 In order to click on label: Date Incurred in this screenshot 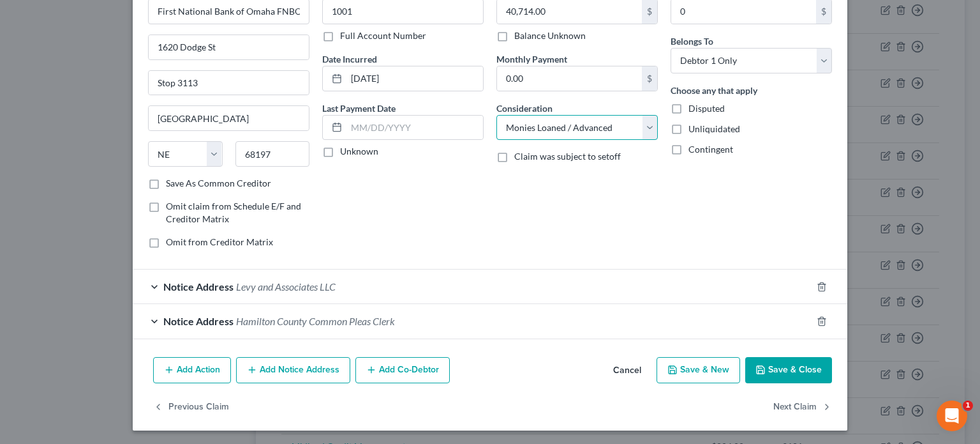, I will do `click(350, 59)`.